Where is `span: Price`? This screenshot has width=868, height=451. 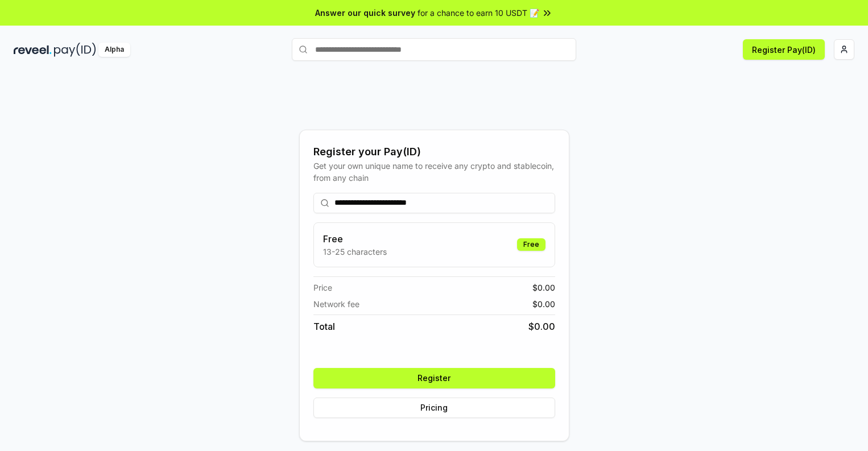
span: Price is located at coordinates (322, 287).